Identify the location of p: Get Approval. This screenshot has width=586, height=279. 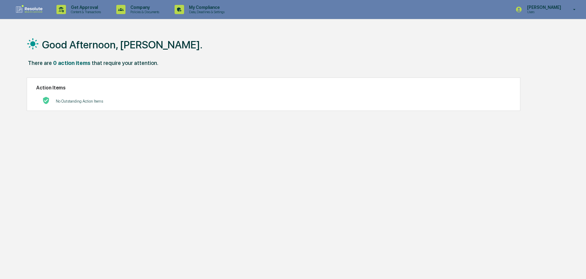
(85, 7).